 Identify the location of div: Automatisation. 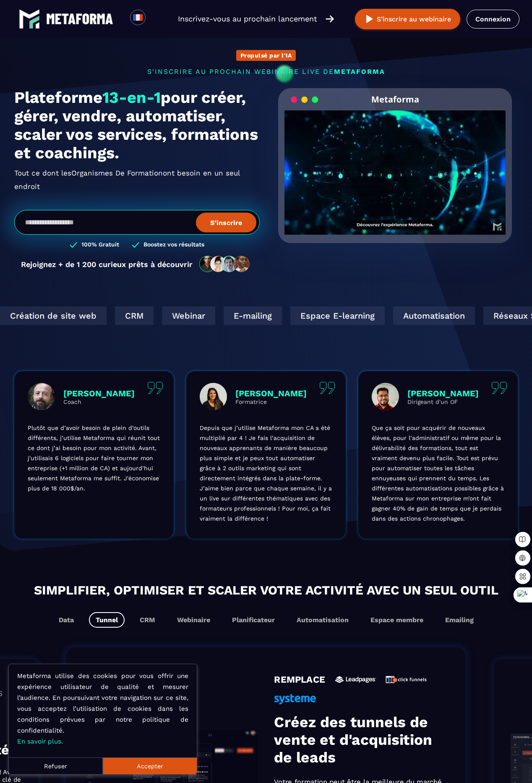
(413, 316).